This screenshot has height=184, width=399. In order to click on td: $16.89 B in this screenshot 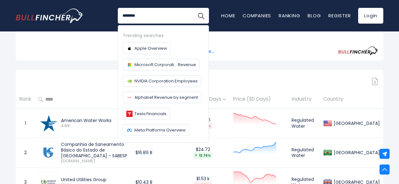, I will do `click(154, 152)`.